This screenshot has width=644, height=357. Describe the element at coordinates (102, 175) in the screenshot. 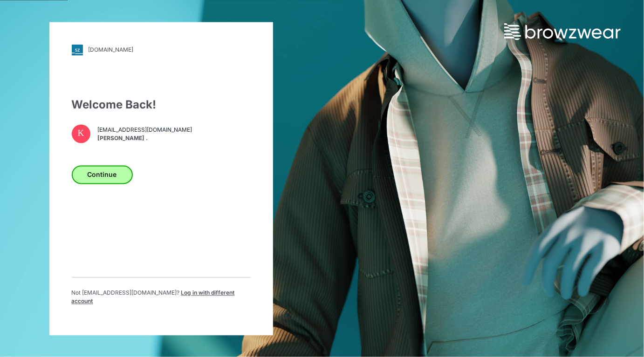

I see `button: Continue` at that location.